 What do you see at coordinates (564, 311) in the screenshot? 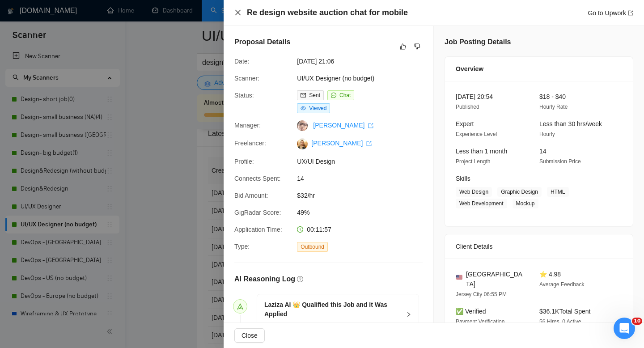
I see `span: $36.1K Total Spent` at bounding box center [564, 311].